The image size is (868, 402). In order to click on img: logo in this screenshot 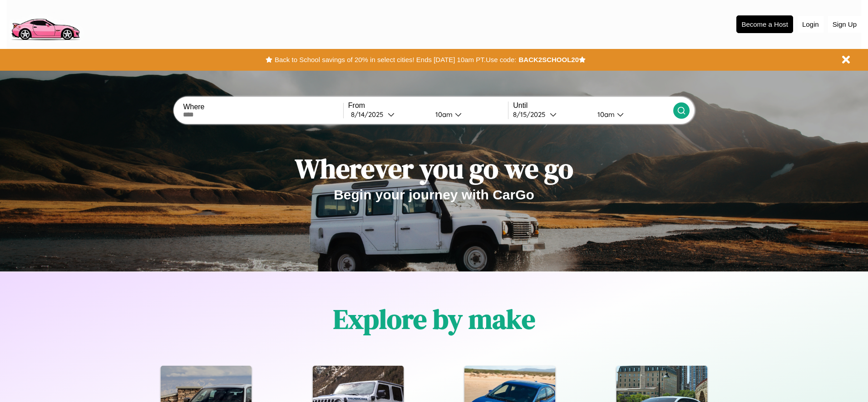, I will do `click(45, 24)`.